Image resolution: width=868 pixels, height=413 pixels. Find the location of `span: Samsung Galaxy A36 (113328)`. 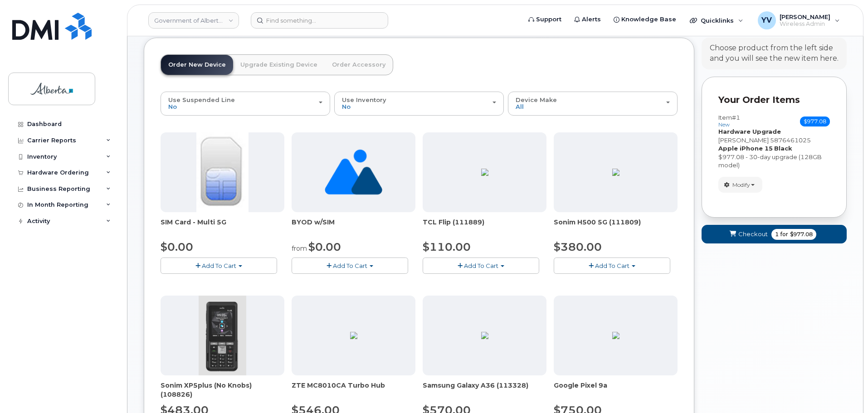

span: Samsung Galaxy A36 (113328) is located at coordinates (484, 390).